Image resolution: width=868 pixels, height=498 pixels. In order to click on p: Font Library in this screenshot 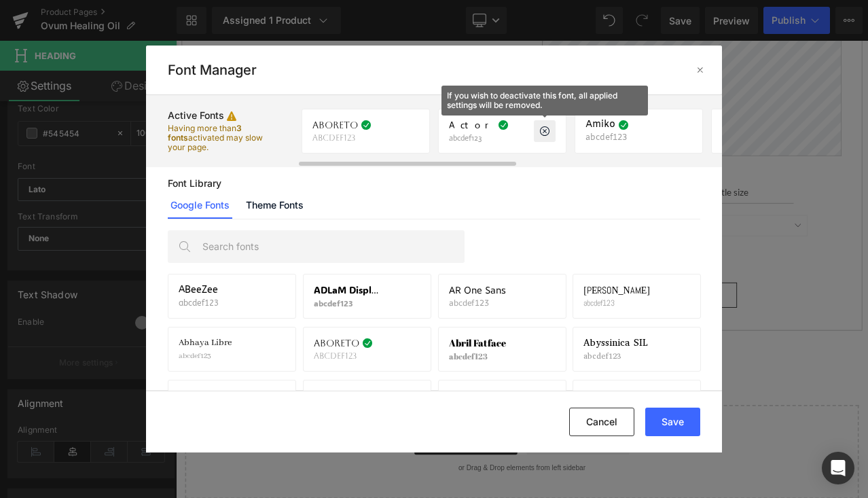, I will do `click(434, 184)`.